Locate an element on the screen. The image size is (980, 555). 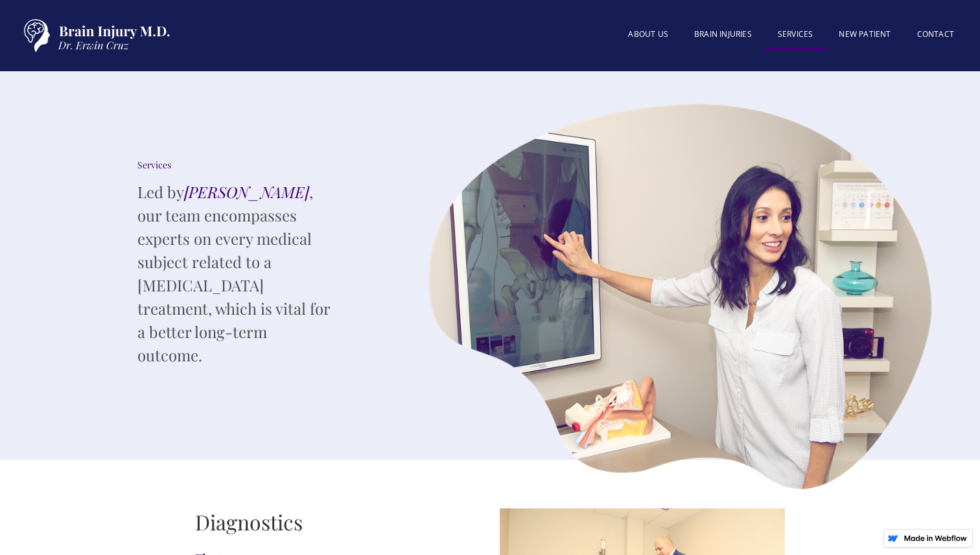
a: BRAIN INJURIES is located at coordinates (723, 35).